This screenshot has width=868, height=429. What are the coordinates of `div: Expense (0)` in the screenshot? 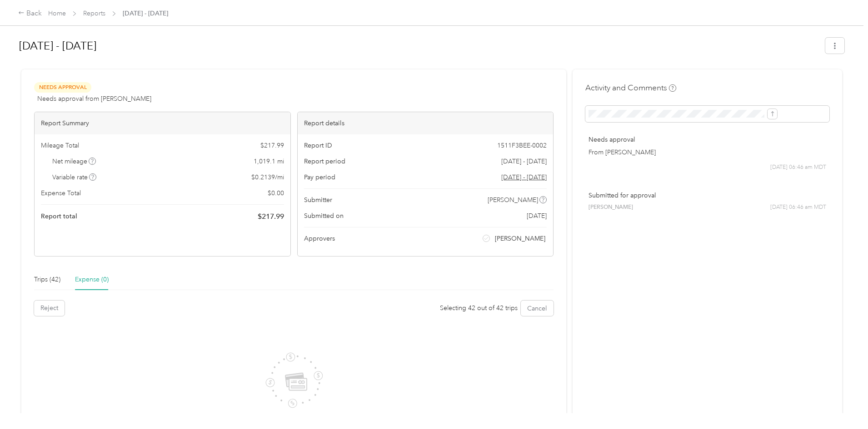 It's located at (92, 280).